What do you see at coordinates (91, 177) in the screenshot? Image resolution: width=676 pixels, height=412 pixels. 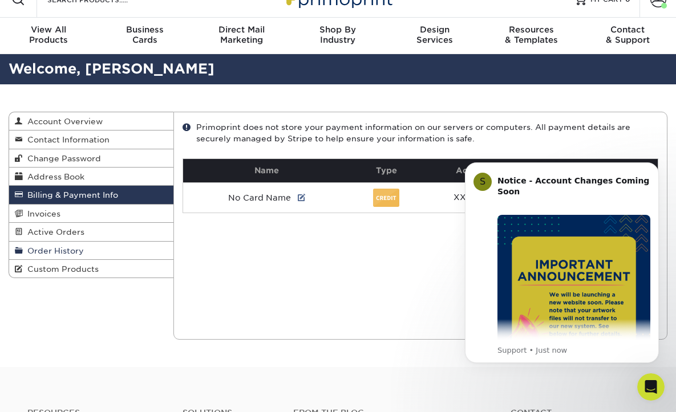 I see `a: Address Book` at bounding box center [91, 177].